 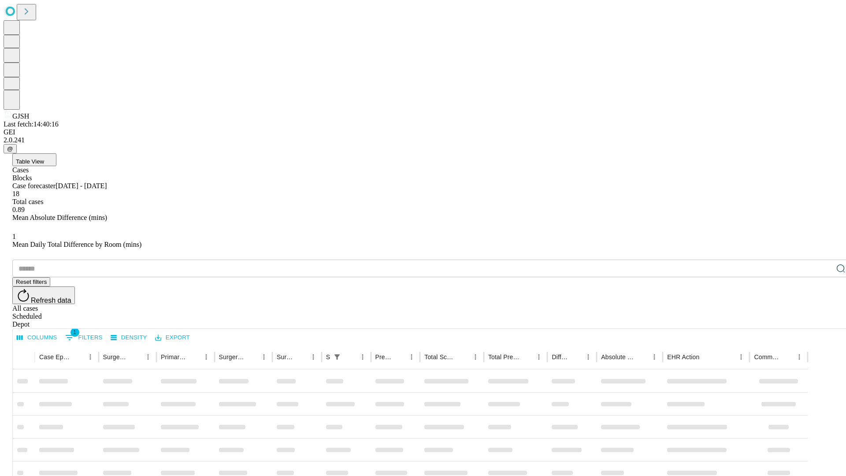 I want to click on div: 1 active filter, so click(x=337, y=357).